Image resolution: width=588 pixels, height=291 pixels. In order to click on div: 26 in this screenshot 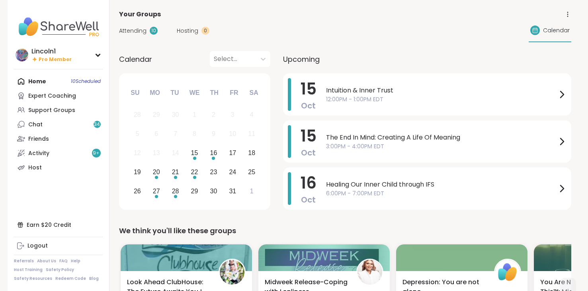, I will do `click(137, 191)`.